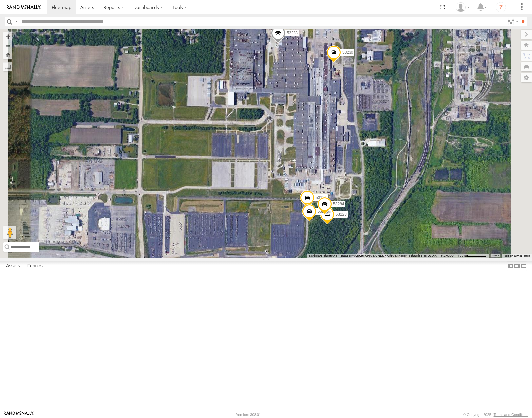 The width and height of the screenshot is (532, 418). What do you see at coordinates (511, 415) in the screenshot?
I see `a: Terms and Conditions` at bounding box center [511, 415].